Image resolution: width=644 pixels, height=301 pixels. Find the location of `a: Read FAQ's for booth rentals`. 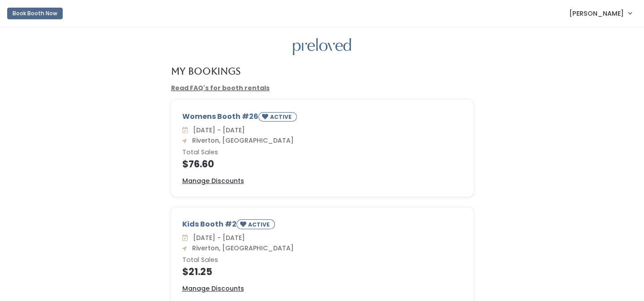

a: Read FAQ's for booth rentals is located at coordinates (220, 88).